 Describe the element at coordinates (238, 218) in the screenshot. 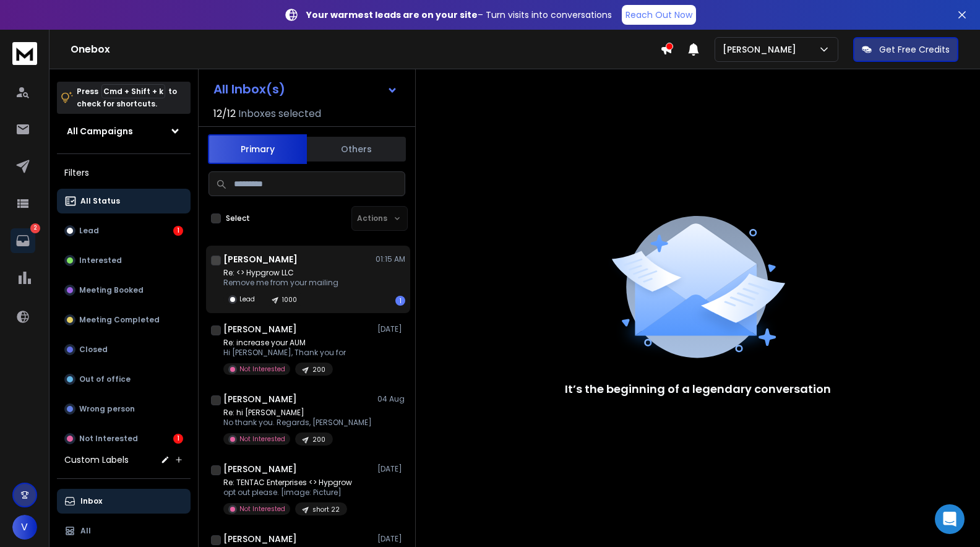

I see `label: Select` at that location.